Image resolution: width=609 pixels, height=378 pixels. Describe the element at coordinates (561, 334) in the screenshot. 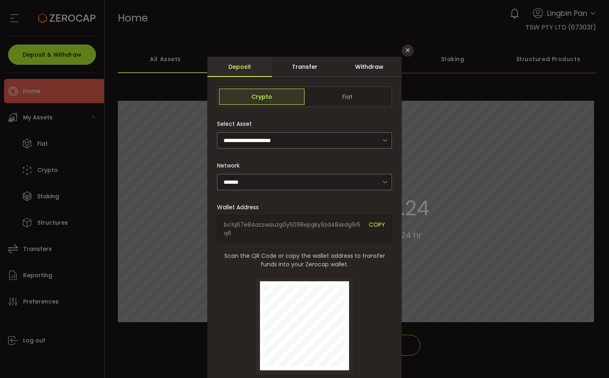

I see `div: Chat Widget` at that location.